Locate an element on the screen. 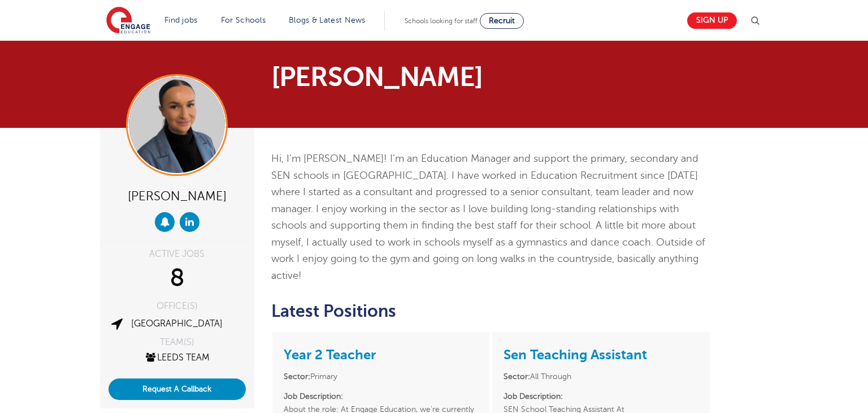 The width and height of the screenshot is (868, 413). a: Sign up is located at coordinates (712, 20).